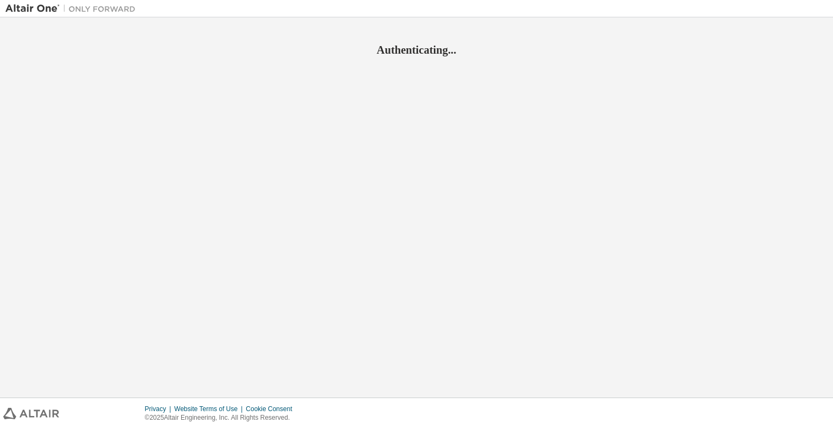 The width and height of the screenshot is (833, 429). Describe the element at coordinates (272, 409) in the screenshot. I see `div: Cookie Consent` at that location.